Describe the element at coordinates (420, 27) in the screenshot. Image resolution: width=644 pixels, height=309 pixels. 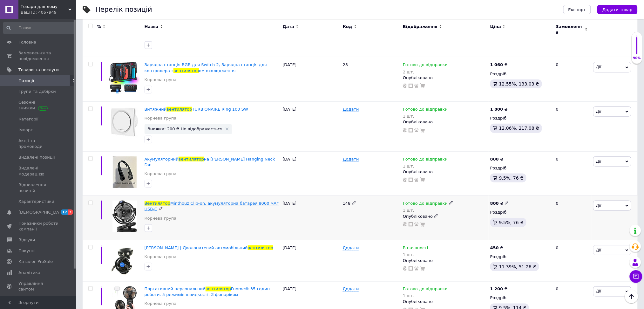
I see `span: Відображення` at that location.